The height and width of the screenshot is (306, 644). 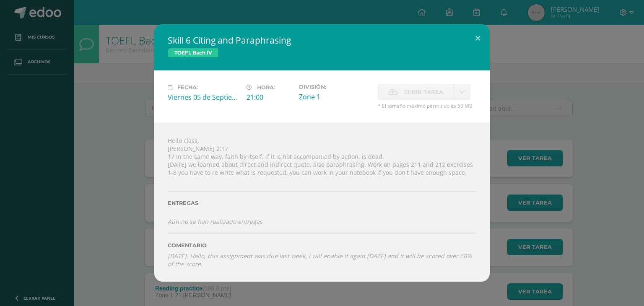 I want to click on i: Aún no se han realizado entregas, so click(x=215, y=222).